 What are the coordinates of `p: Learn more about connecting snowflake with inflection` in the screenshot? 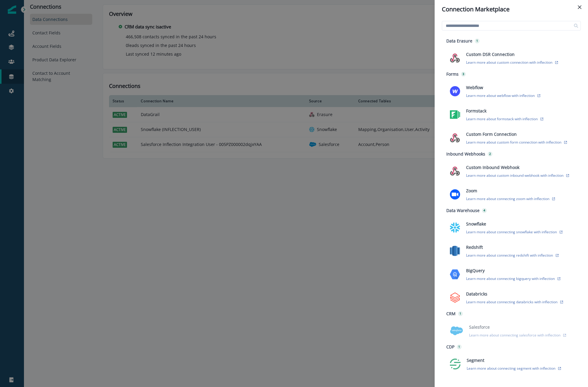 It's located at (511, 232).